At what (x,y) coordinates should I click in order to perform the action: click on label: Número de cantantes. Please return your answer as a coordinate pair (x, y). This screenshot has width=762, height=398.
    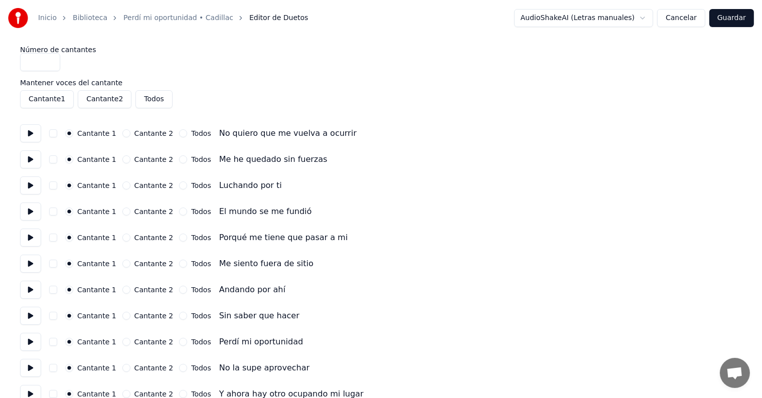
    Looking at the image, I should click on (381, 50).